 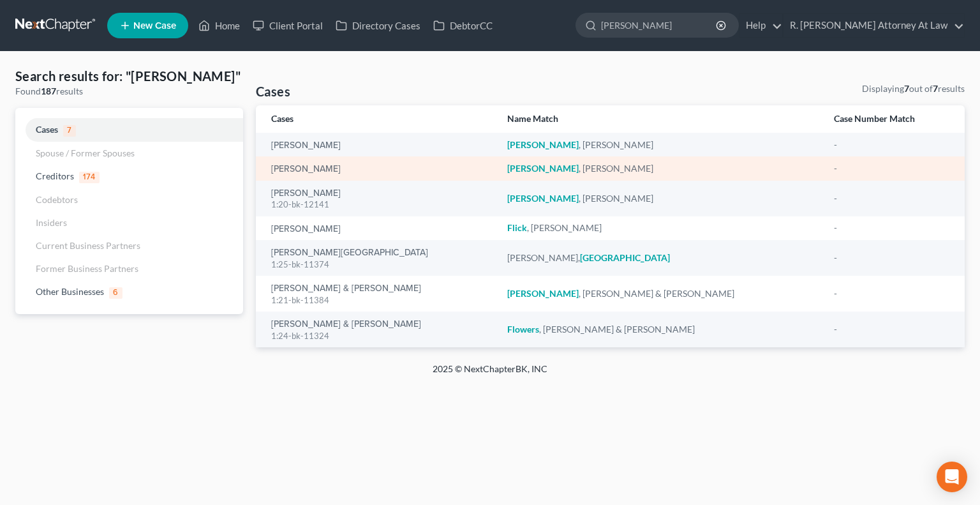 What do you see at coordinates (660, 25) in the screenshot?
I see `input: Search by name...` at bounding box center [660, 25].